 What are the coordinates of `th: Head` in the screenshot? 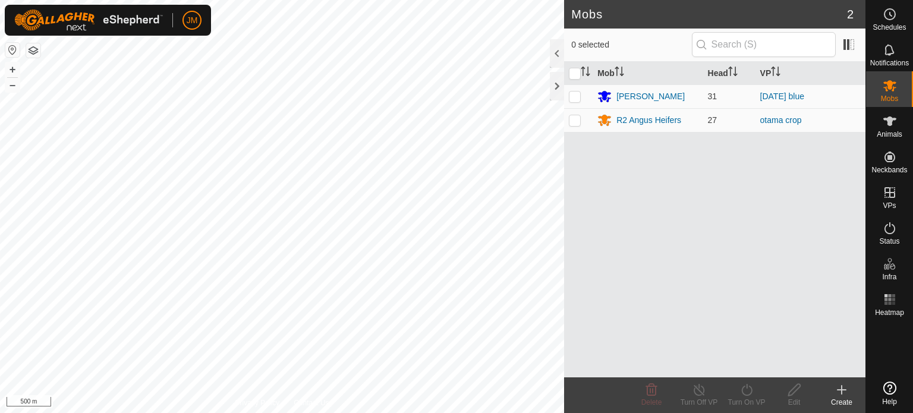 It's located at (729, 73).